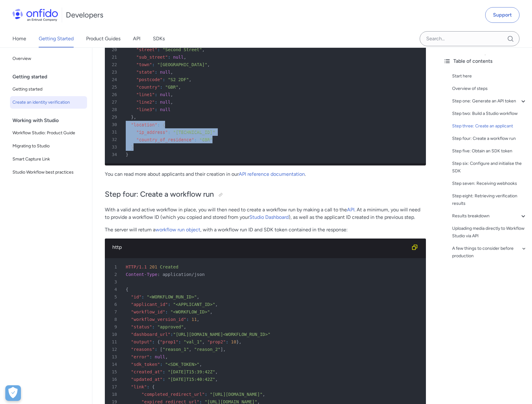  Describe the element at coordinates (269, 217) in the screenshot. I see `a: Studio Dashboard` at that location.